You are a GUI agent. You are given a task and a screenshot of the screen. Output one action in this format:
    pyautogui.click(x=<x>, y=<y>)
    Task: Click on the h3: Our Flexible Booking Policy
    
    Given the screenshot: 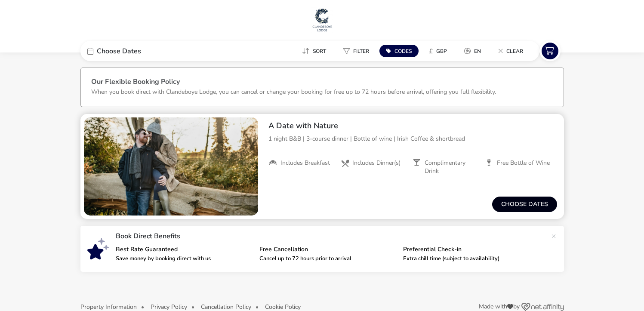 What is the action you would take?
    pyautogui.click(x=322, y=83)
    